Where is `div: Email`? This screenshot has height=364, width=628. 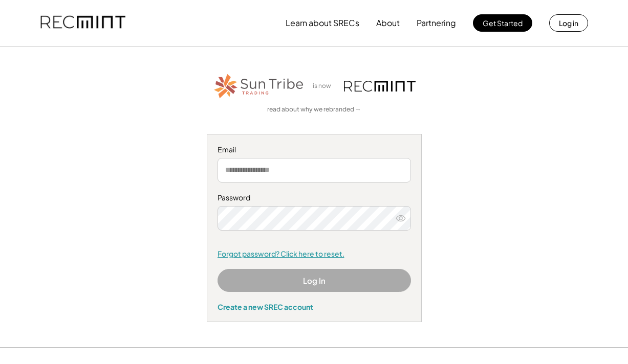 div: Email is located at coordinates (314, 150).